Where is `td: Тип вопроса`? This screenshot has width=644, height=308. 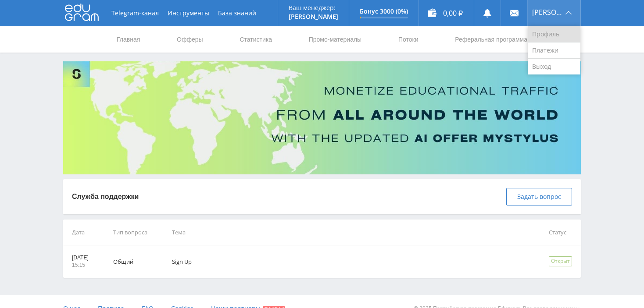 td: Тип вопроса is located at coordinates (130, 232).